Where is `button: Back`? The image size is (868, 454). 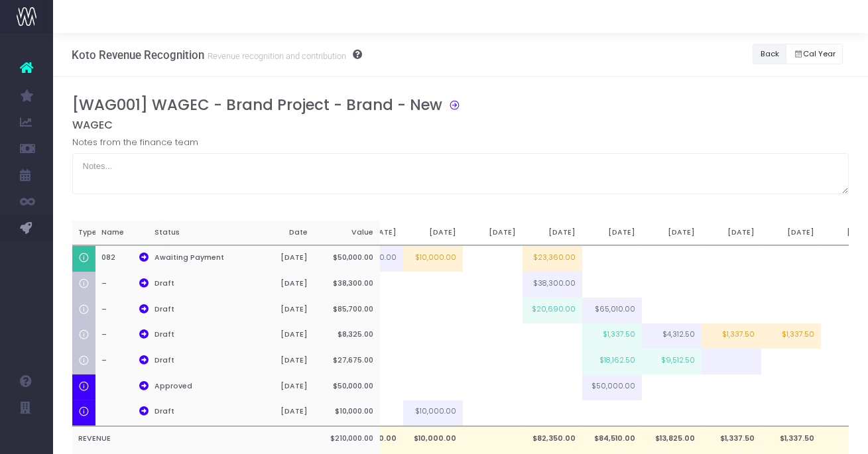 button: Back is located at coordinates (769, 54).